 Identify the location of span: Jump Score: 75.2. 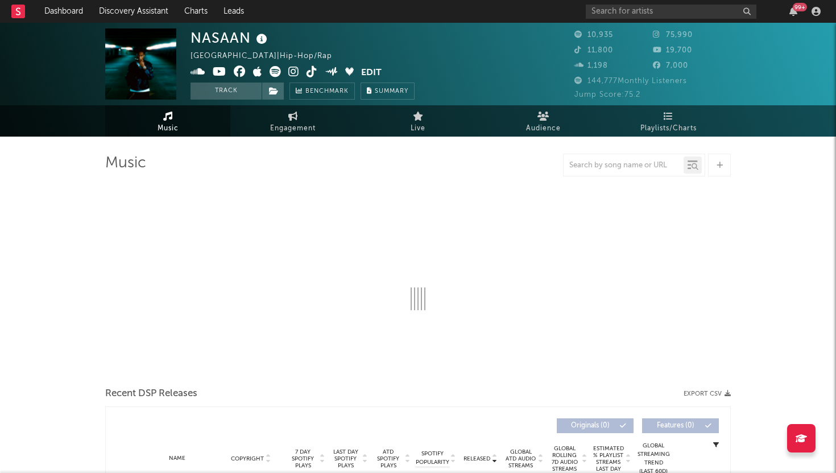
(607, 94).